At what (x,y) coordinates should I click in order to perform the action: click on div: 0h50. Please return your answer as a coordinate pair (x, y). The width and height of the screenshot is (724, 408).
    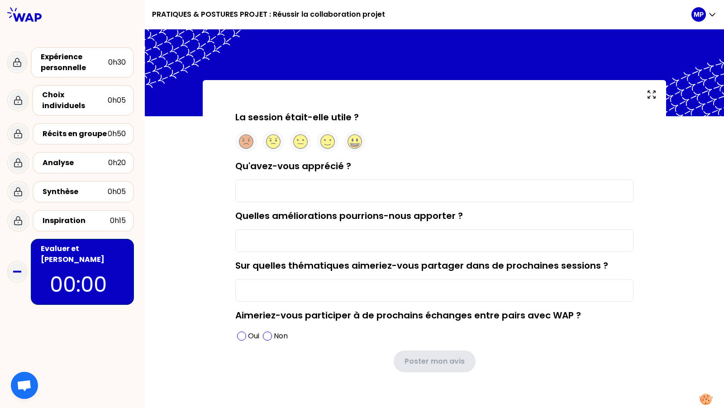
    Looking at the image, I should click on (117, 134).